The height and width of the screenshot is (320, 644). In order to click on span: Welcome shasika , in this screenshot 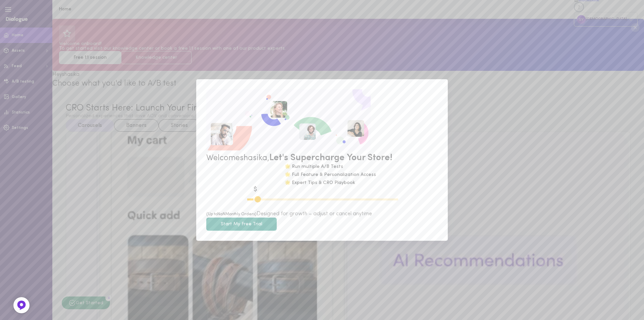, I will do `click(238, 159)`.